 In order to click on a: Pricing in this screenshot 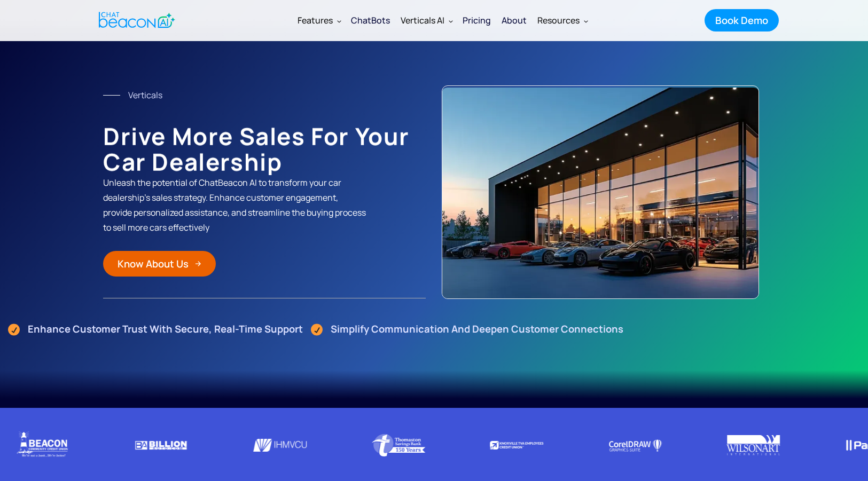, I will do `click(476, 21)`.